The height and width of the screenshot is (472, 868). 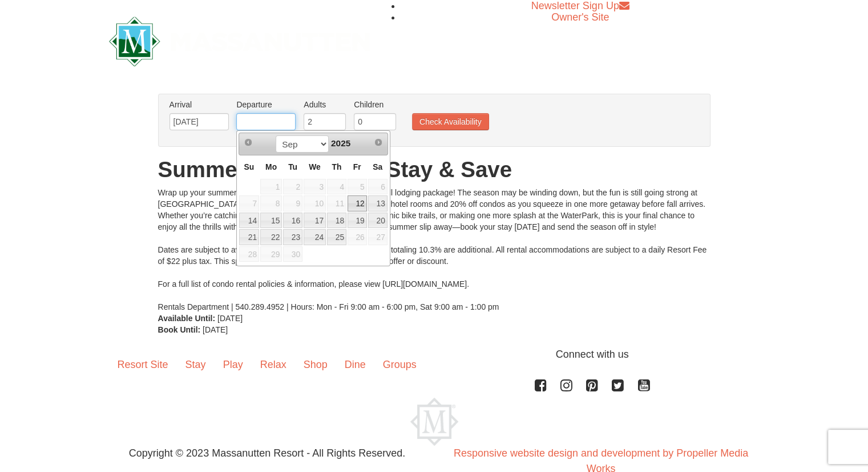 I want to click on span: Saturday, so click(x=377, y=167).